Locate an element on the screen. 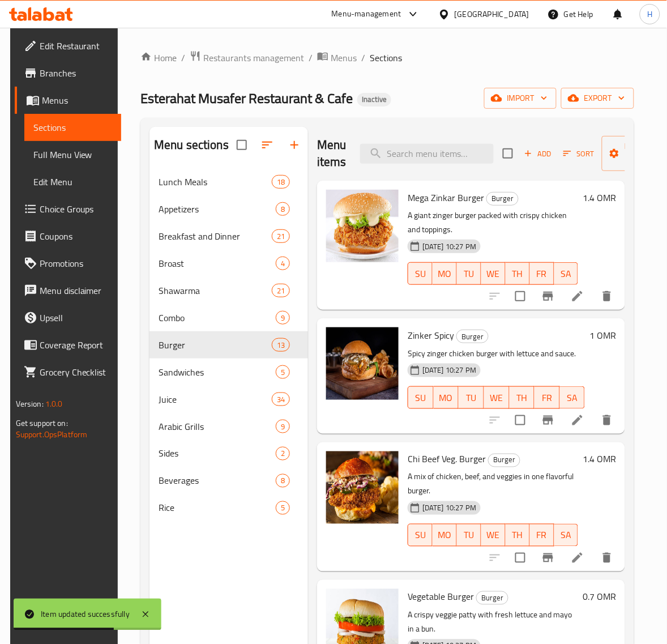  span: SU is located at coordinates (420, 536).